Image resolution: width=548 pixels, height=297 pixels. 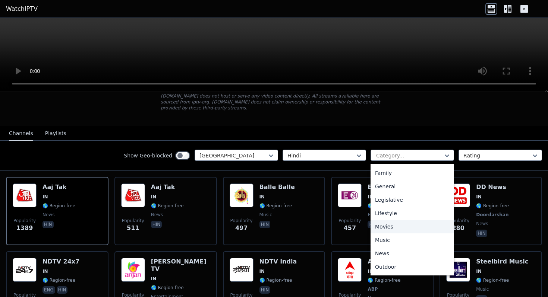 What do you see at coordinates (412, 240) in the screenshot?
I see `div: Music` at bounding box center [412, 240].